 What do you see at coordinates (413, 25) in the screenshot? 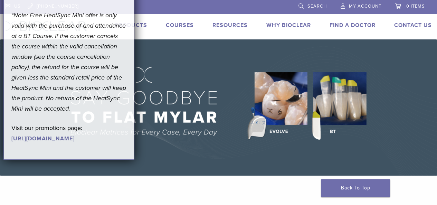
I see `a: Contact Us` at bounding box center [413, 25].